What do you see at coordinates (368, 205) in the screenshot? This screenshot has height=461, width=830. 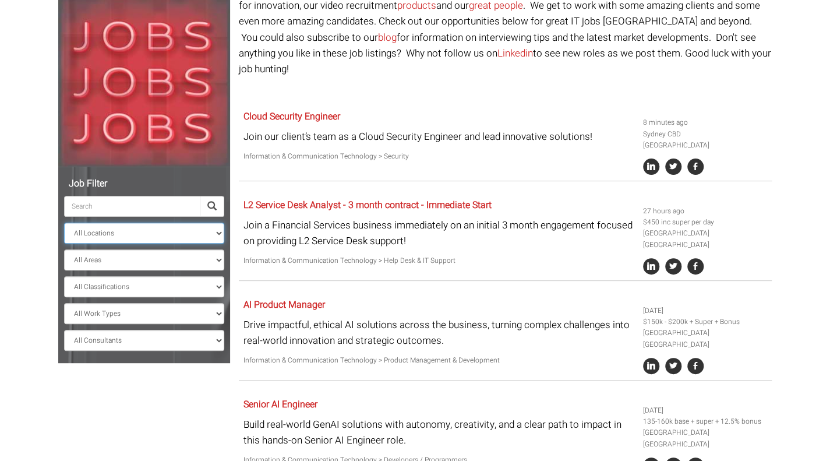 I see `a: L2 Service Desk Analyst - 3 month contract - Immediate Start` at bounding box center [368, 205].